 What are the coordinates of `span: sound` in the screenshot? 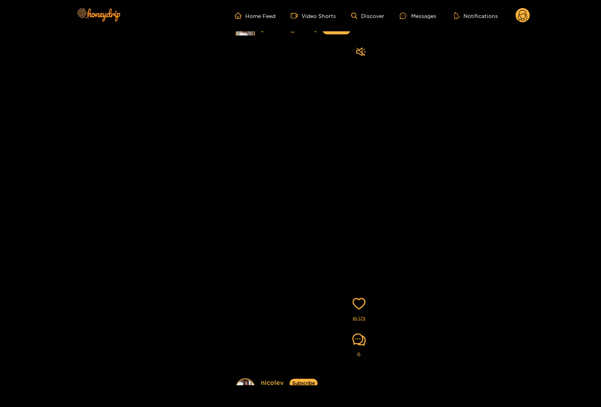 It's located at (360, 52).